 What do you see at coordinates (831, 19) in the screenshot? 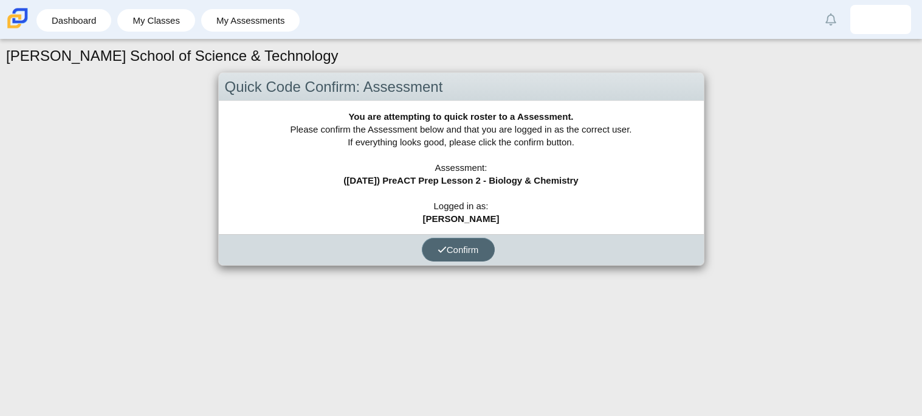
I see `a: Alerts` at bounding box center [831, 19].